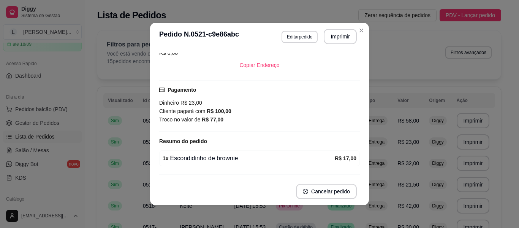 This screenshot has width=519, height=228. I want to click on button: Editarpedido, so click(299, 37).